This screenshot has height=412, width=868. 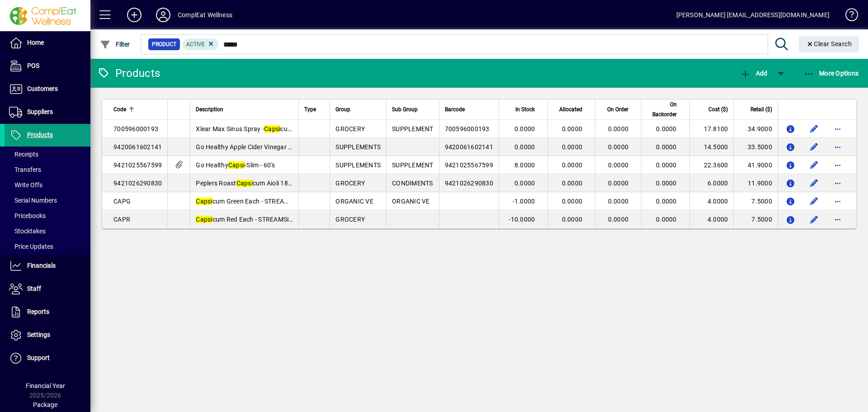 What do you see at coordinates (47, 89) in the screenshot?
I see `a: Customers` at bounding box center [47, 89].